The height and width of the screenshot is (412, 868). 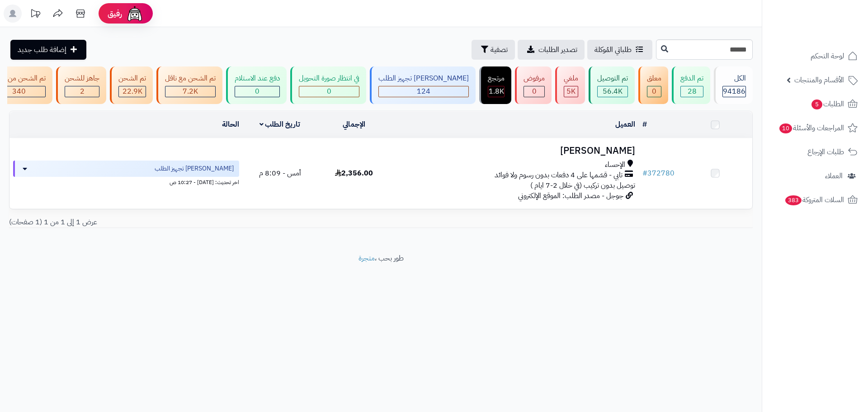 I want to click on div: ملغي, so click(x=571, y=78).